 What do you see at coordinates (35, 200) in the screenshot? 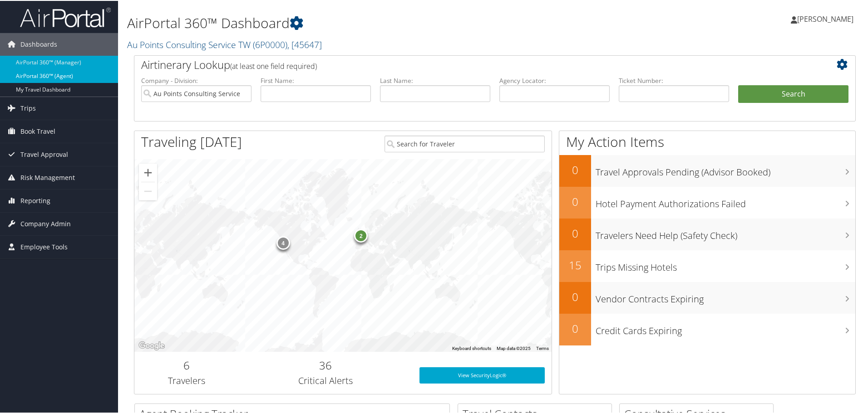
I see `span: Reporting` at bounding box center [35, 200].